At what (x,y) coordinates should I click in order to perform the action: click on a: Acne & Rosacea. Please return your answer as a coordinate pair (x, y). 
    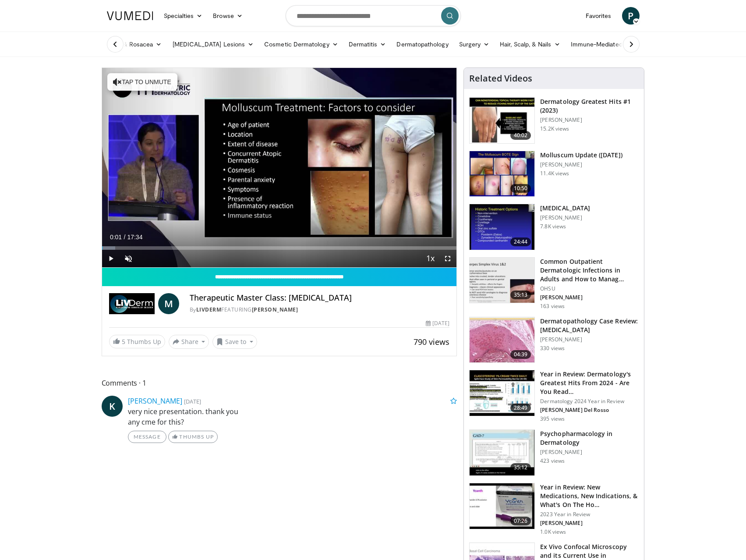
    Looking at the image, I should click on (134, 44).